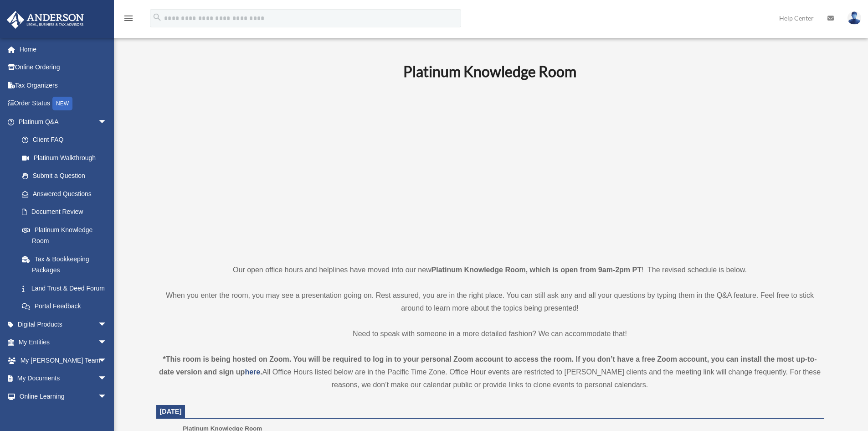 The image size is (868, 431). I want to click on i: search, so click(157, 17).